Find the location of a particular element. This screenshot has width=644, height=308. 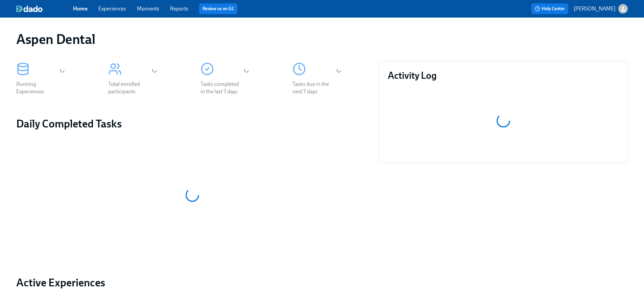

div: Running Experiences is located at coordinates (38, 88).